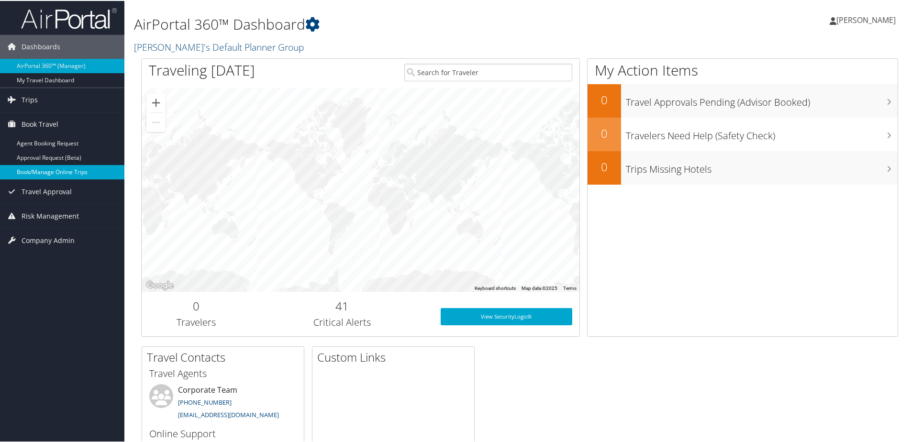 This screenshot has width=911, height=442. I want to click on h2: Travel Contacts, so click(225, 356).